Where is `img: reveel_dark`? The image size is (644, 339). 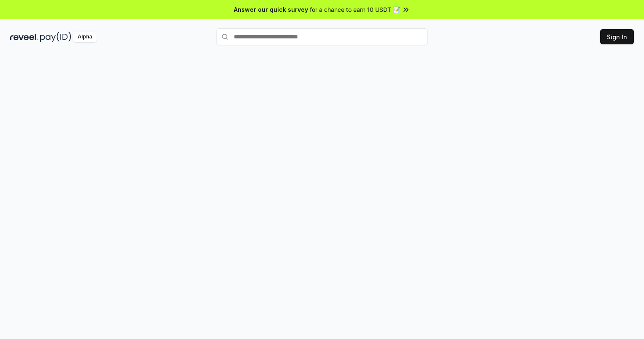
img: reveel_dark is located at coordinates (24, 37).